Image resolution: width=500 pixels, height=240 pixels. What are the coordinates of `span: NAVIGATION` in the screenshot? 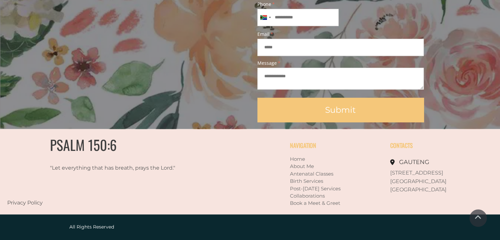 It's located at (303, 145).